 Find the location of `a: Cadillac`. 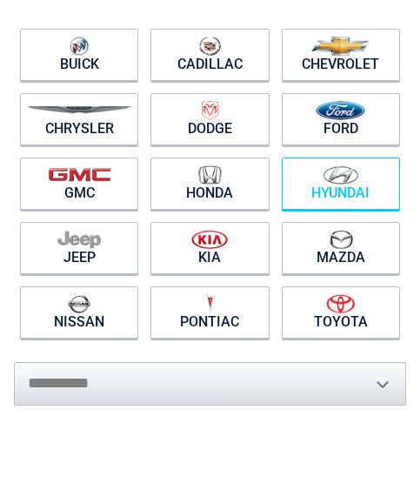

a: Cadillac is located at coordinates (210, 55).